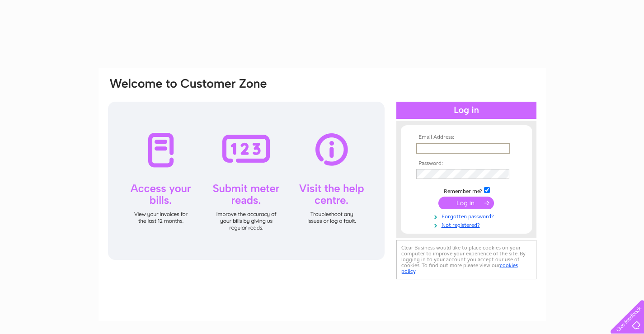 The image size is (644, 334). I want to click on th: Email Address:, so click(467, 137).